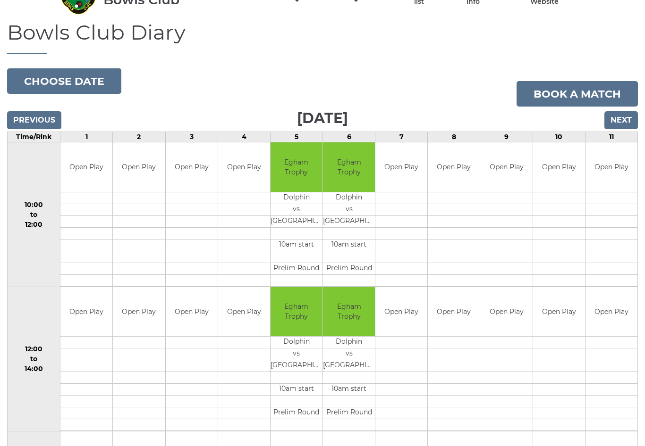 Image resolution: width=645 pixels, height=446 pixels. Describe the element at coordinates (34, 215) in the screenshot. I see `td: 10:00 to 12:00` at that location.